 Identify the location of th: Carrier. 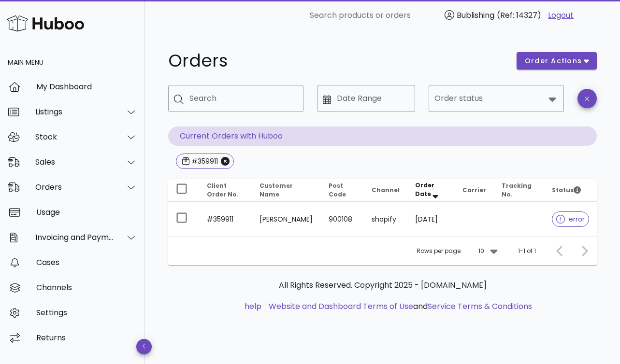
(474, 190).